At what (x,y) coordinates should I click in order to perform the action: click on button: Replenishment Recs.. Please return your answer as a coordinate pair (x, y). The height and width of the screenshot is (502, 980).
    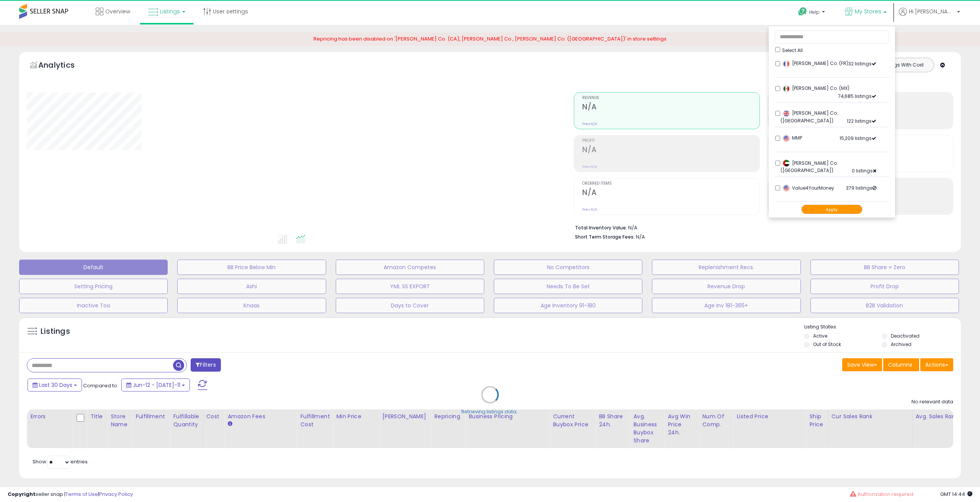
    Looking at the image, I should click on (726, 267).